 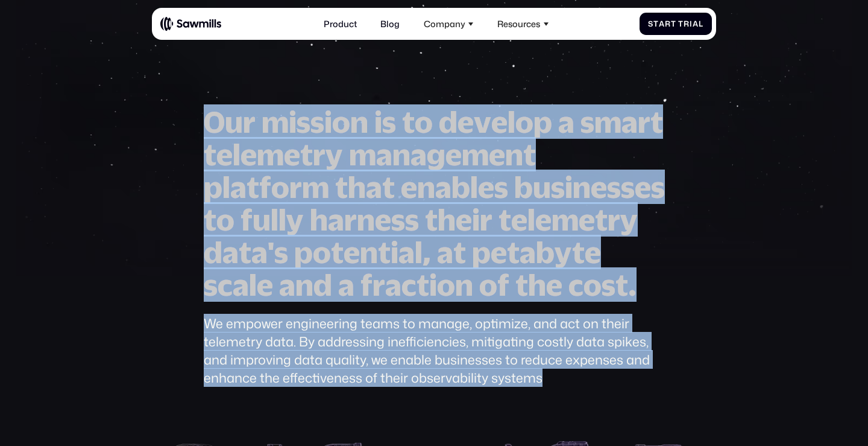 I want to click on span: b, so click(x=545, y=252).